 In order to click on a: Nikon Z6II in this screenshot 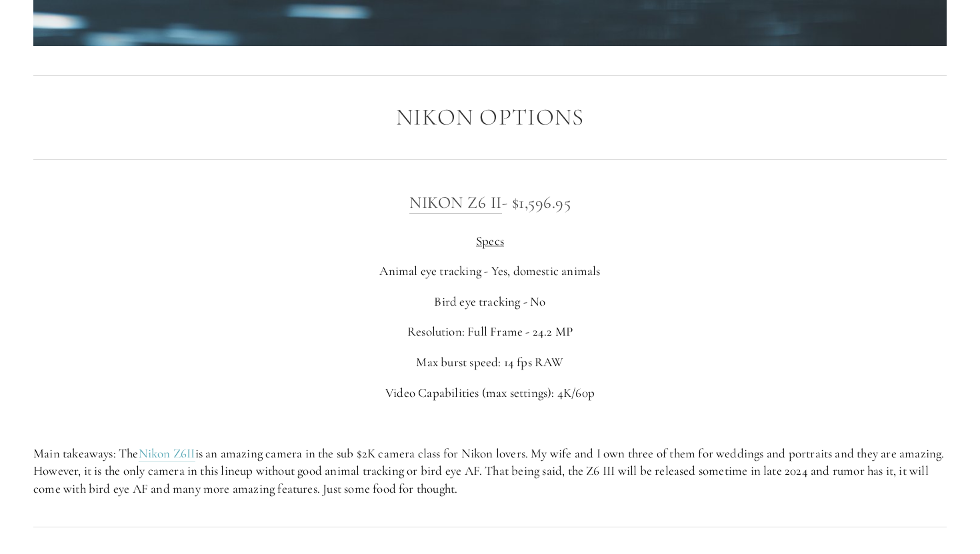, I will do `click(167, 454)`.